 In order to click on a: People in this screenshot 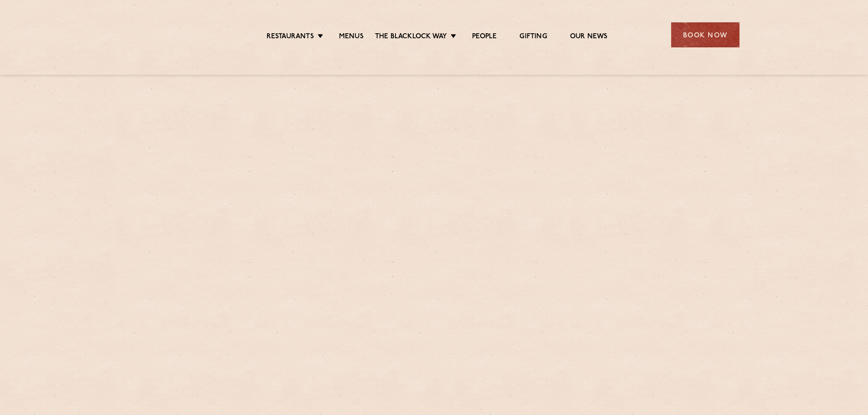, I will do `click(484, 38)`.